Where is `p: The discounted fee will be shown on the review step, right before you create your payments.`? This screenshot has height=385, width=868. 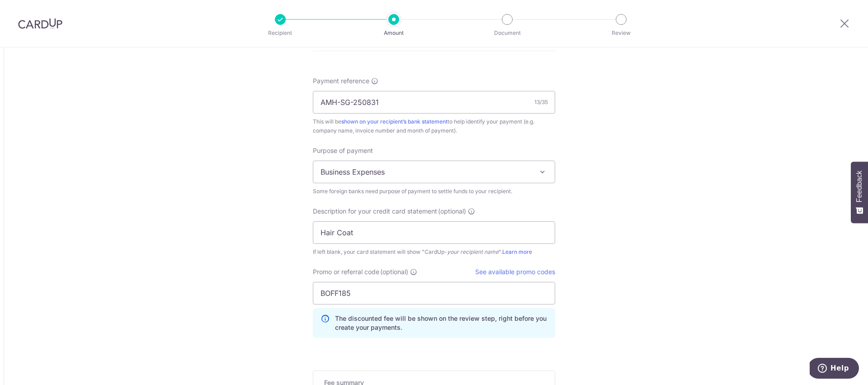
p: The discounted fee will be shown on the review step, right before you create your payments. is located at coordinates (442, 323).